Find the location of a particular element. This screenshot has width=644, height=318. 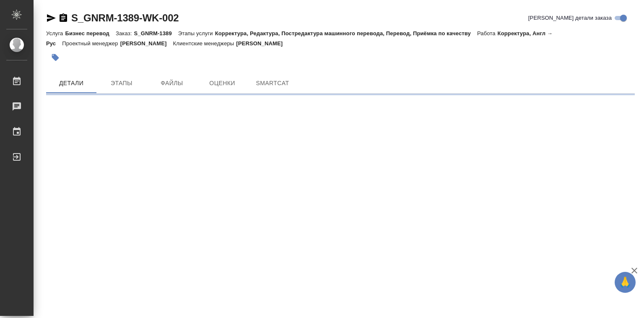

button: Скопировать ссылку для ЯМессенджера is located at coordinates (51, 18).